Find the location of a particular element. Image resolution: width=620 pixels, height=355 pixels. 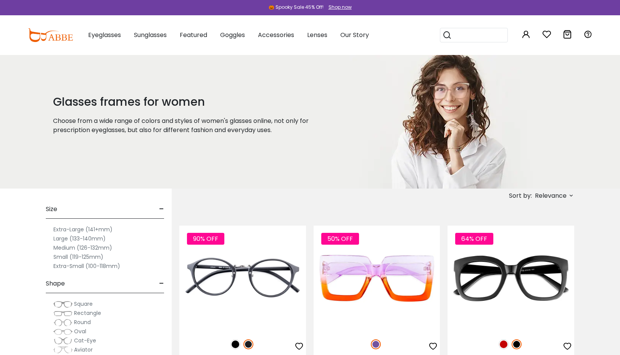

span: 90% OFF is located at coordinates (206, 239).